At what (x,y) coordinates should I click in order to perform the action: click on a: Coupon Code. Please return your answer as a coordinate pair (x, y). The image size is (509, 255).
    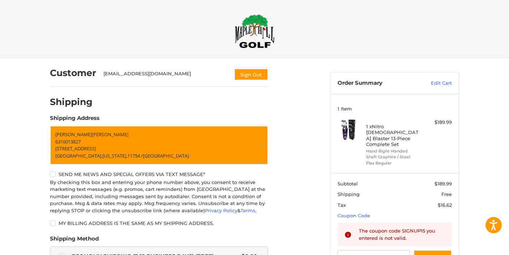
    Looking at the image, I should click on (354, 215).